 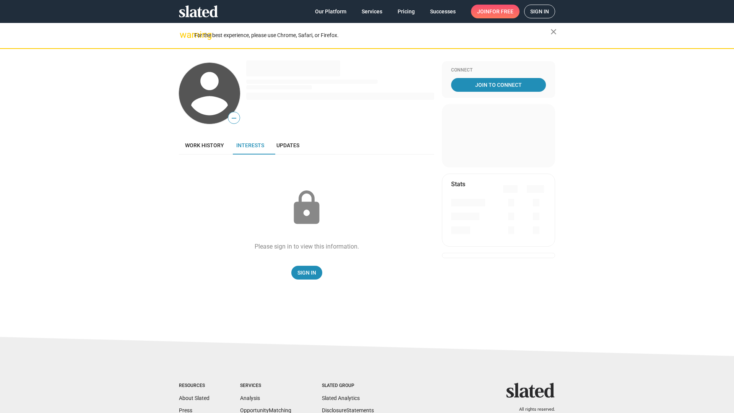 I want to click on mat-icon: lock, so click(x=307, y=208).